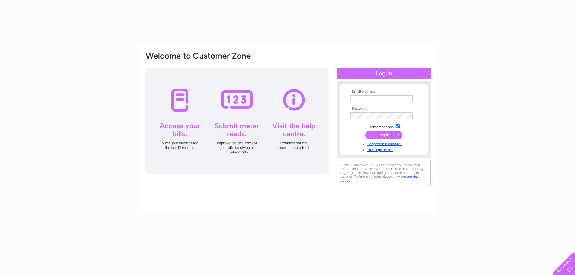  Describe the element at coordinates (379, 178) in the screenshot. I see `a: cookies policy` at that location.